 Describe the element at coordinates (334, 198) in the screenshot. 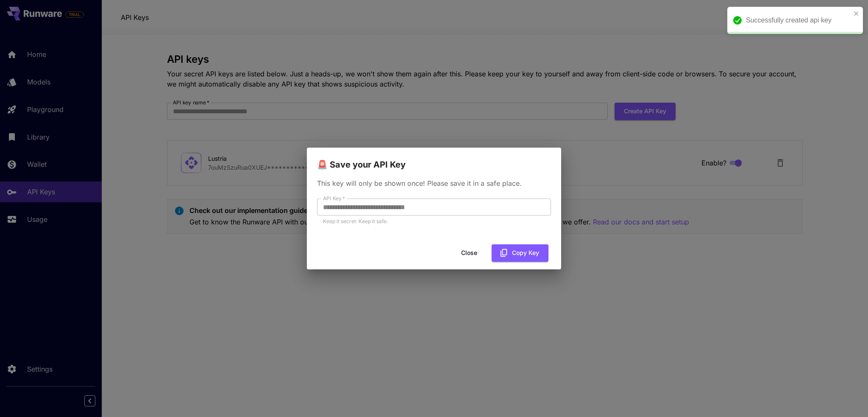

I see `label: API Key` at that location.